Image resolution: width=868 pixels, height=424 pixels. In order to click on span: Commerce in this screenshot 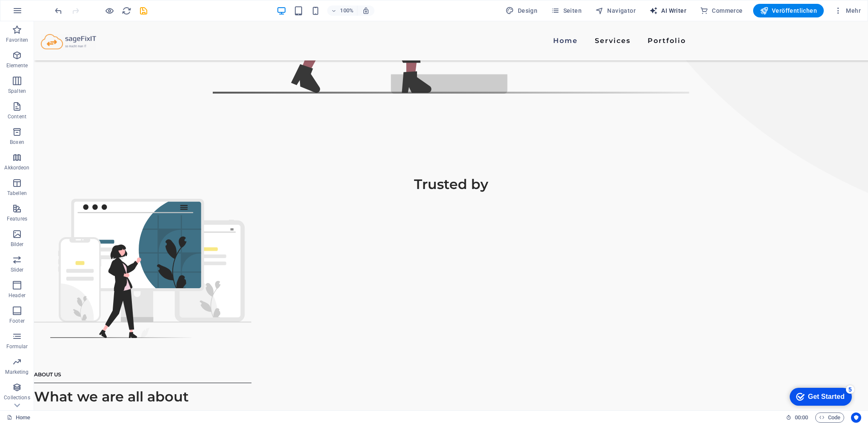, I will do `click(721, 11)`.